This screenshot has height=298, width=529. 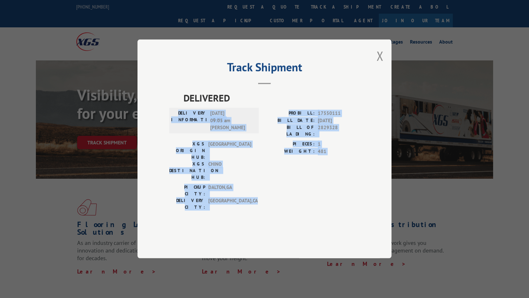 I want to click on span: DALTON , GA, so click(x=230, y=191).